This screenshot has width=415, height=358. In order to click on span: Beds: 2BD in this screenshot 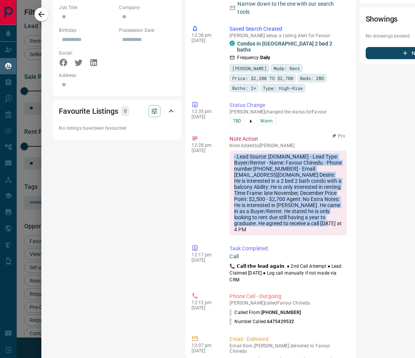, I will do `click(312, 78)`.